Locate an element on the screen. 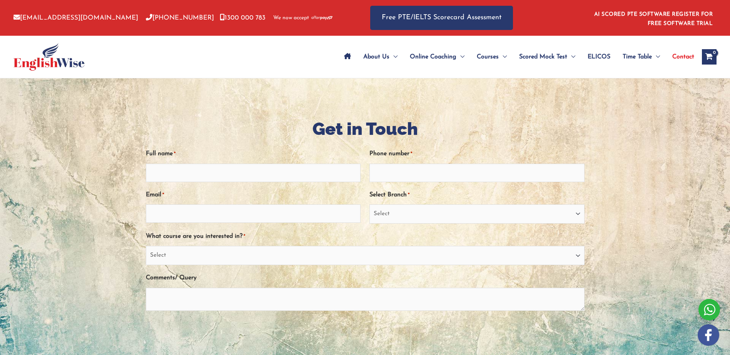  label: Full name is located at coordinates (160, 154).